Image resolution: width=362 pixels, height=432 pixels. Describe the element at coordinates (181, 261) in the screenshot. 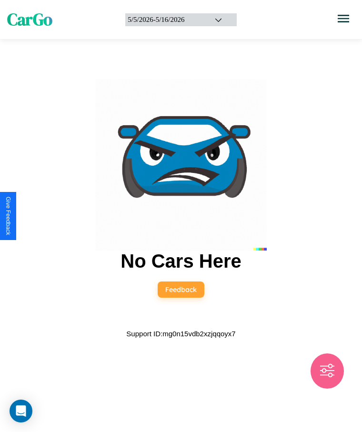

I see `h2: No Cars Here` at that location.